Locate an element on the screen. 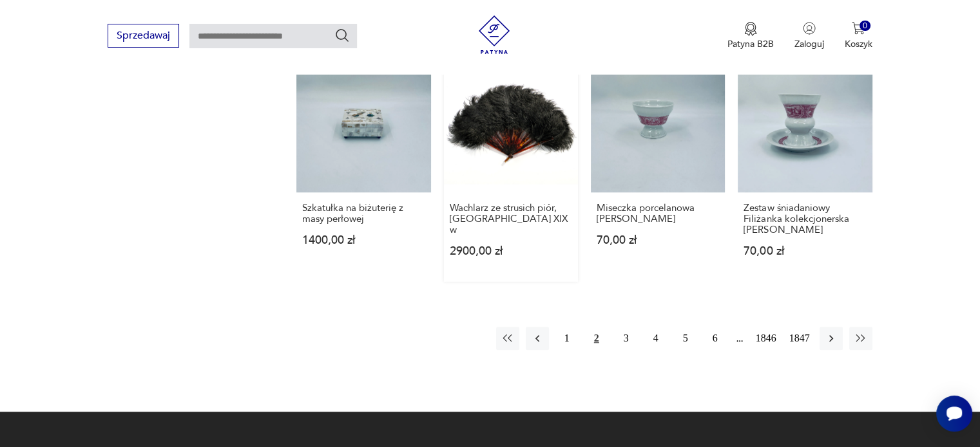  button: 5 is located at coordinates (686, 338).